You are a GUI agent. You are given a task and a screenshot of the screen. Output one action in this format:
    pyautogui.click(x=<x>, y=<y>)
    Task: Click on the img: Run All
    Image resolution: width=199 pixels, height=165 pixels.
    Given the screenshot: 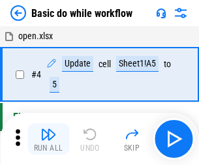 What is the action you would take?
    pyautogui.click(x=48, y=135)
    